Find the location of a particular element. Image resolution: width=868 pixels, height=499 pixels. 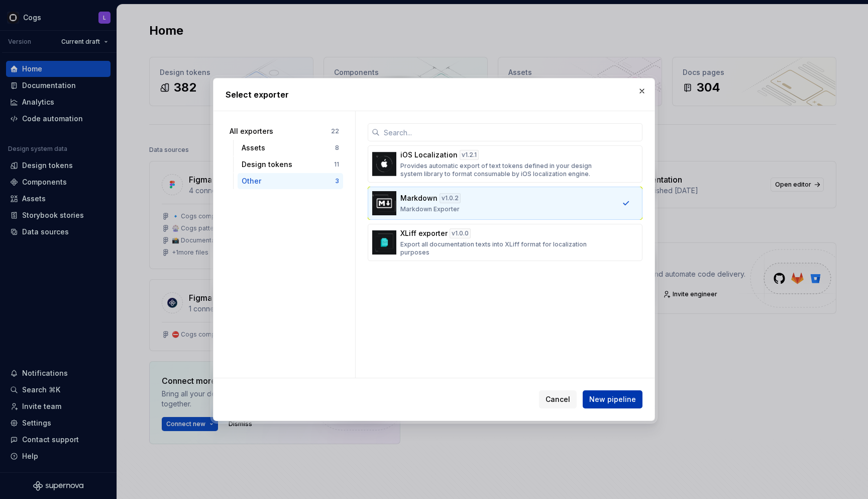

p: iOS Localization is located at coordinates (429, 155).